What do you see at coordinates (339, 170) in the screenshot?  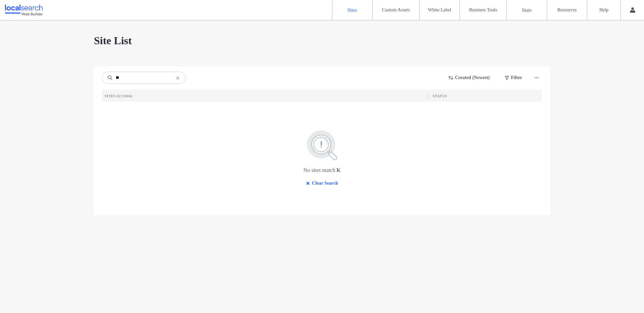 I see `span: K` at bounding box center [339, 170].